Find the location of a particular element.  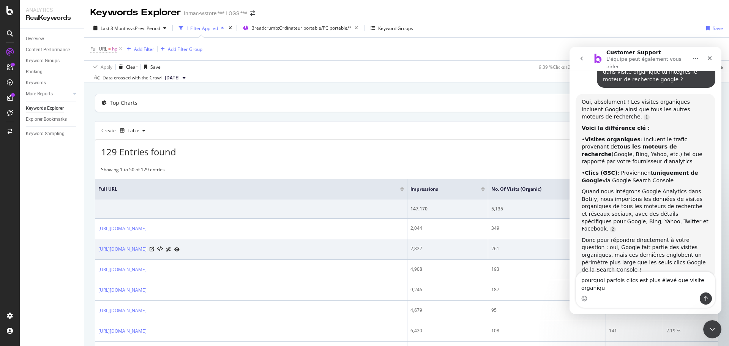

button: Keyword Groups is located at coordinates (392, 28).